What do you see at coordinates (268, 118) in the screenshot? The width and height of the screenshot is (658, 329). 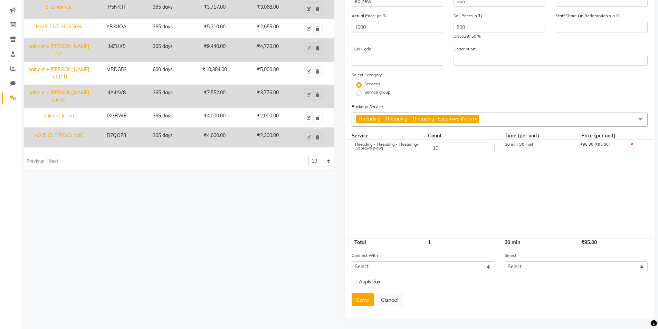 I see `td: ₹2,000.00` at bounding box center [268, 118].